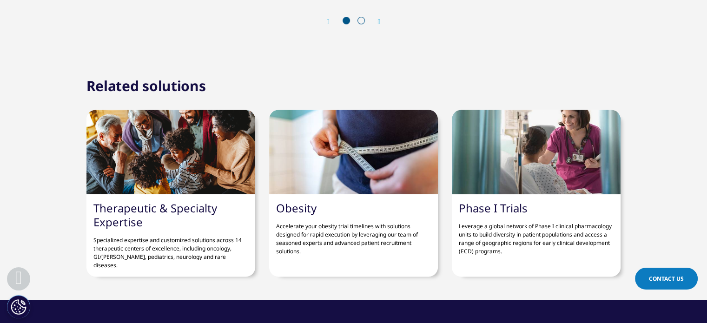 Image resolution: width=707 pixels, height=323 pixels. Describe the element at coordinates (171, 249) in the screenshot. I see `p: Specialized expertise and customized solutions across 14 therapeutic centers of excellence, inclu...` at that location.